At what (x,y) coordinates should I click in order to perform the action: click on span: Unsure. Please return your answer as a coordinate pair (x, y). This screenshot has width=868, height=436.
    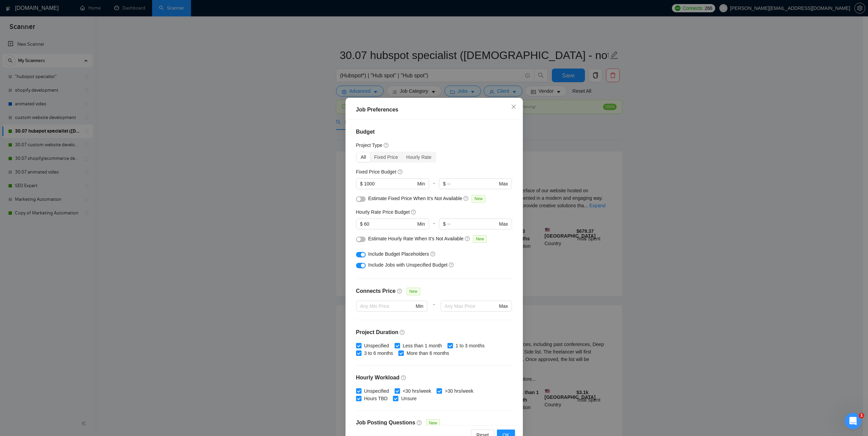
    Looking at the image, I should click on (409, 399).